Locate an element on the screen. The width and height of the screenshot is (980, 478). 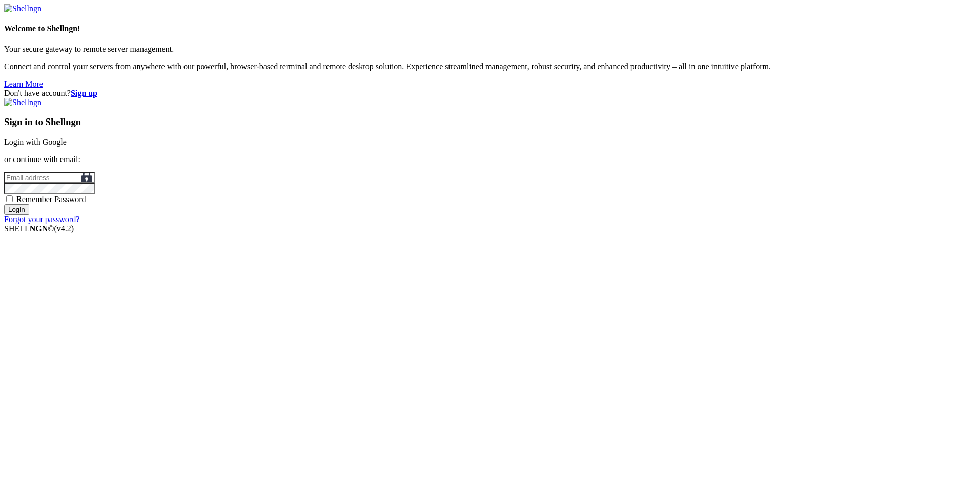
input: Remember Password is located at coordinates (9, 199).